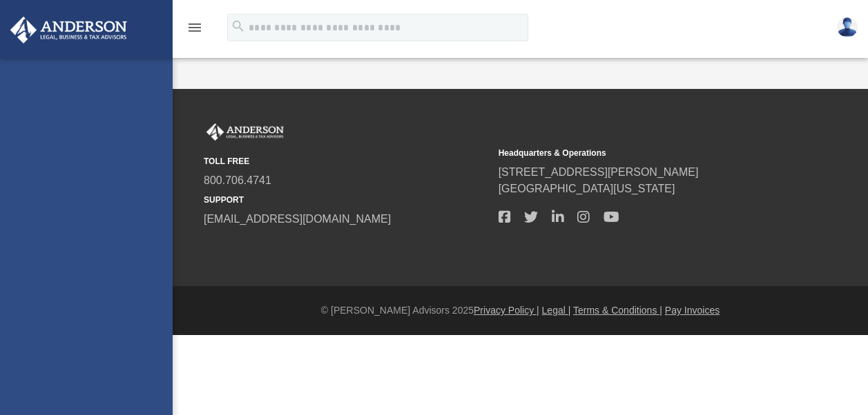  I want to click on a: 800.706.4741, so click(238, 180).